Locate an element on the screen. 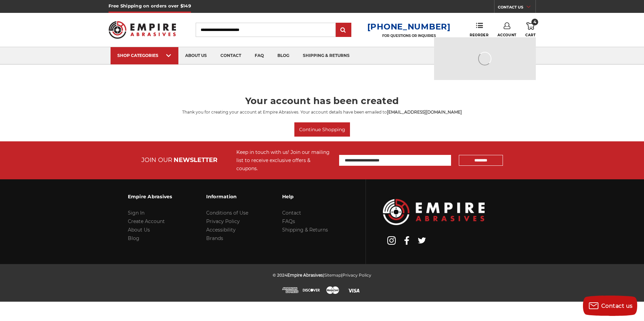  a: Conditions of Use is located at coordinates (227, 213).